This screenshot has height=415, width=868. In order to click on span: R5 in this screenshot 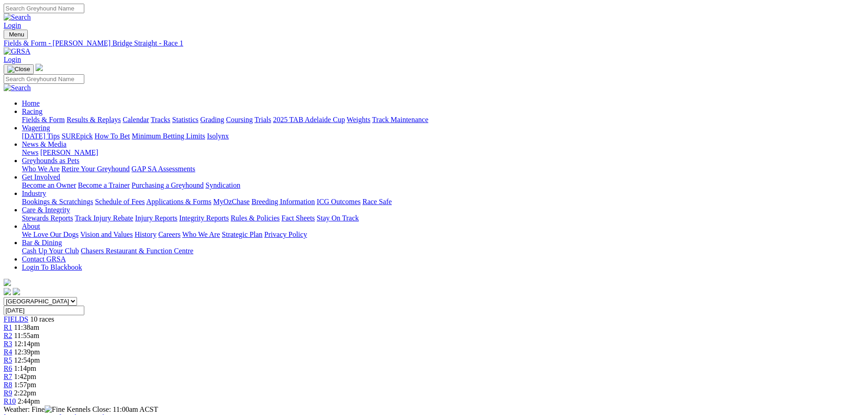, I will do `click(8, 360)`.